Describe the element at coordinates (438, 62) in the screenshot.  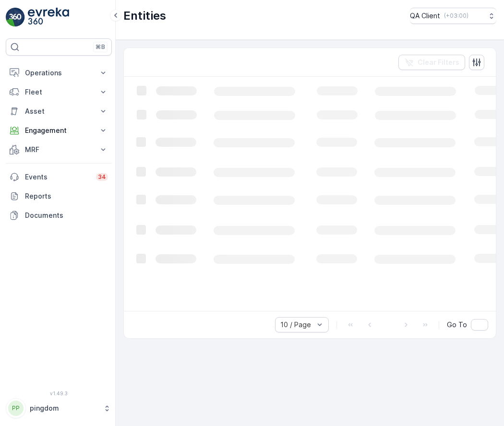
I see `p: Clear Filters` at that location.